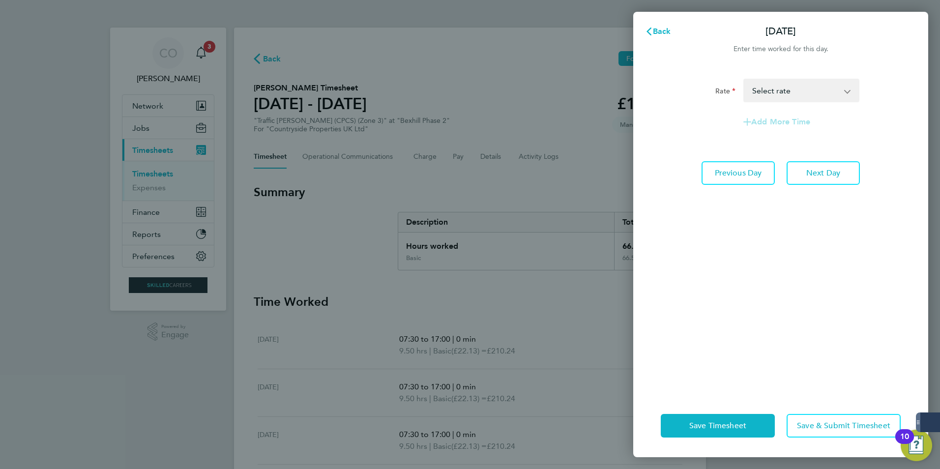  I want to click on button: Previous Day, so click(738, 173).